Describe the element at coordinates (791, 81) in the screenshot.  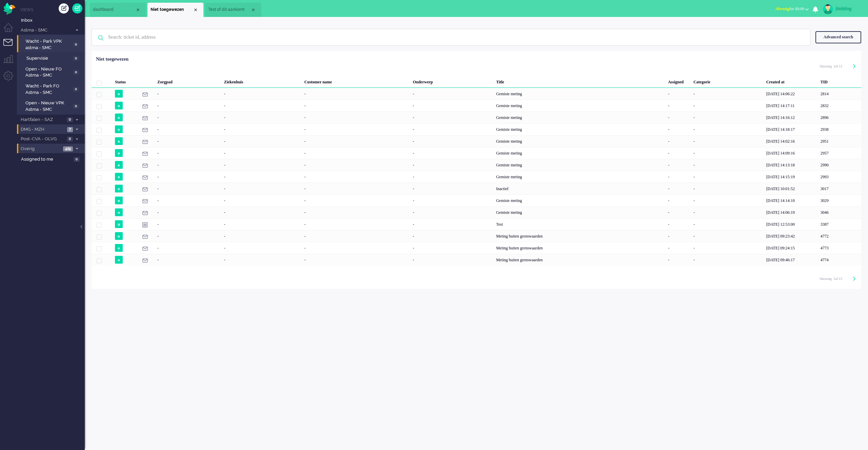
I see `div: Created at` at that location.